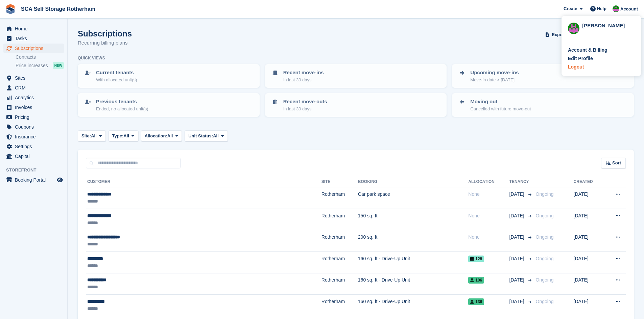 Image resolution: width=644 pixels, height=319 pixels. Describe the element at coordinates (105, 43) in the screenshot. I see `p: Recurring billing plans` at that location.